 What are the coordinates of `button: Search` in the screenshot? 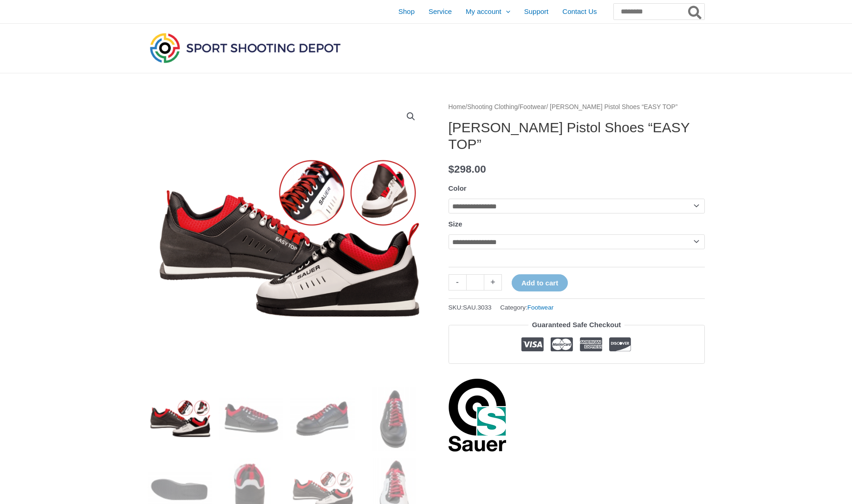 It's located at (695, 12).